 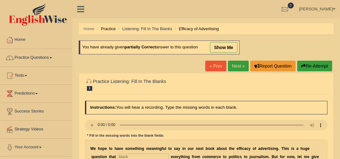 What do you see at coordinates (103, 107) in the screenshot?
I see `b: Instructions:` at bounding box center [103, 107].